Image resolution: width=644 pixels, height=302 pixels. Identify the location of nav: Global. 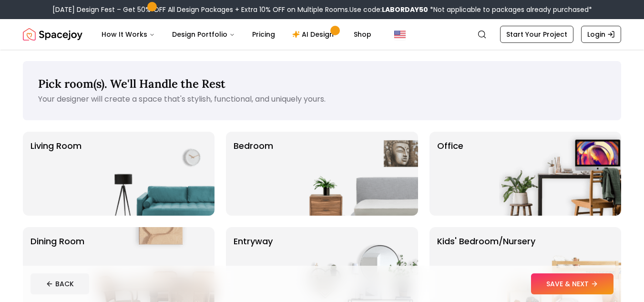
(322, 34).